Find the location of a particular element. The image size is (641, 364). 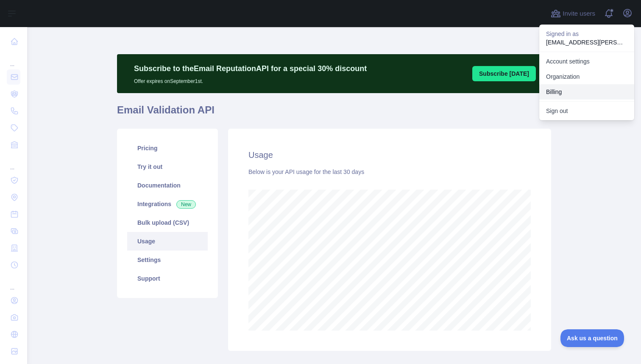

span: New is located at coordinates (186, 205).